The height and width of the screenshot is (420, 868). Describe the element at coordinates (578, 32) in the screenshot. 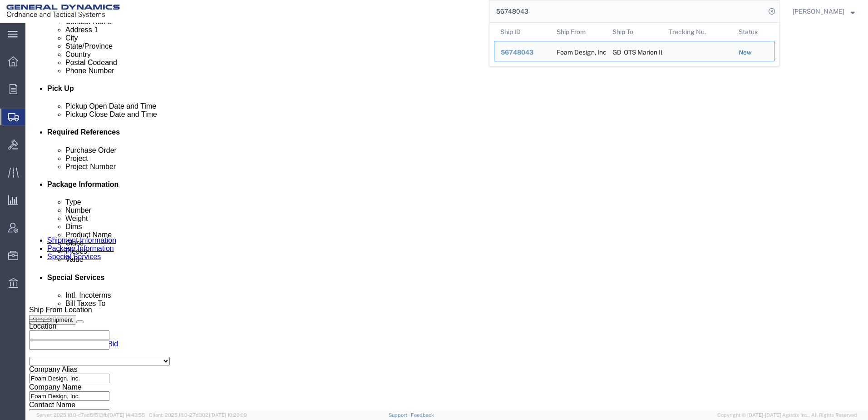

I see `th: Ship From` at that location.